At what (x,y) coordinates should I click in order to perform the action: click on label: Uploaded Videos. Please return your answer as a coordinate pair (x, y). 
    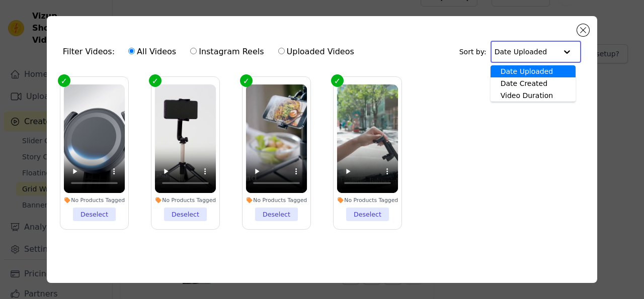
    Looking at the image, I should click on (316, 52).